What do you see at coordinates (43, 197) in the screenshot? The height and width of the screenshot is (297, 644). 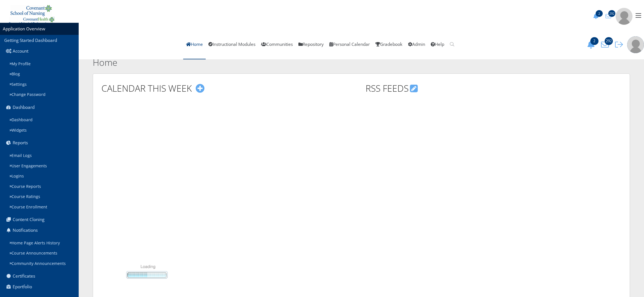 I see `a: Course Ratings` at bounding box center [43, 197].